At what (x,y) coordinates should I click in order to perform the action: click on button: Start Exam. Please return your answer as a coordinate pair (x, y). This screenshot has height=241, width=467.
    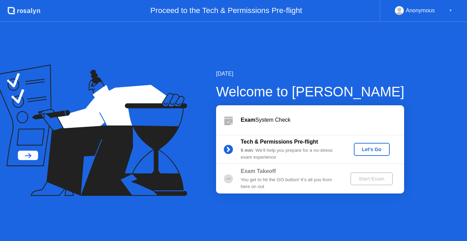
    Looking at the image, I should click on (371, 179).